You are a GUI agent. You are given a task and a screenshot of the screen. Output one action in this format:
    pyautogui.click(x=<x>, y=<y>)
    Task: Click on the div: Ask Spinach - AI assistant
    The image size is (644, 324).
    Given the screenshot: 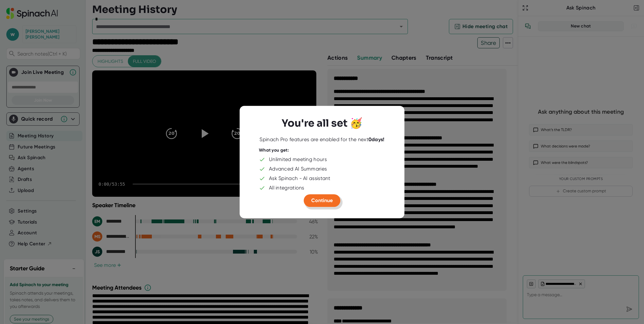 What is the action you would take?
    pyautogui.click(x=299, y=179)
    